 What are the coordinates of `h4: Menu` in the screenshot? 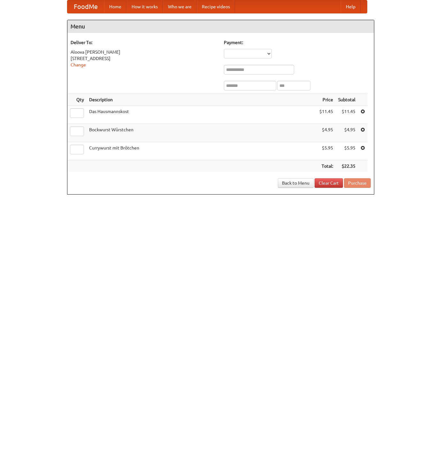 It's located at (221, 27).